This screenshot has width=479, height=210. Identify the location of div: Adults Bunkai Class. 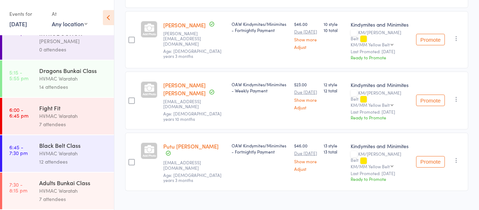
(73, 183).